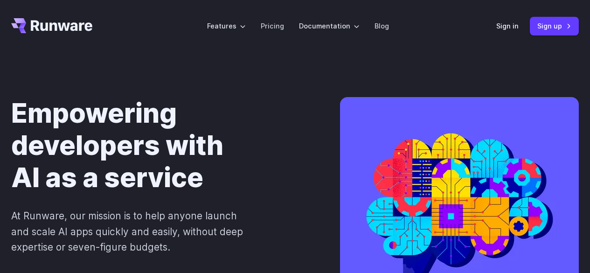  Describe the element at coordinates (554, 26) in the screenshot. I see `a: Sign up` at that location.